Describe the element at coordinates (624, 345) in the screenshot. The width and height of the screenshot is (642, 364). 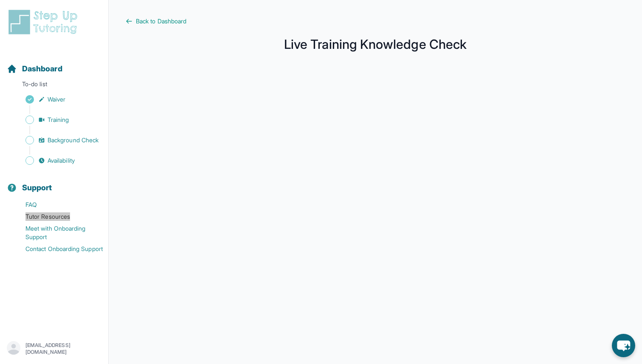
I see `button: chat-button` at that location.